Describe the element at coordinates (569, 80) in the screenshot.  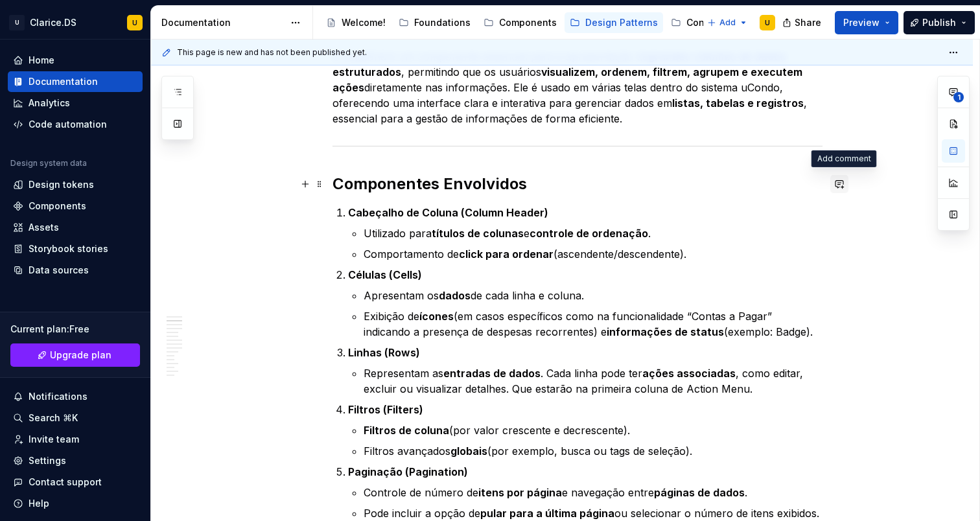
I see `strong: visualizem, ordenem, filtrem, agrupem e executem ações` at that location.